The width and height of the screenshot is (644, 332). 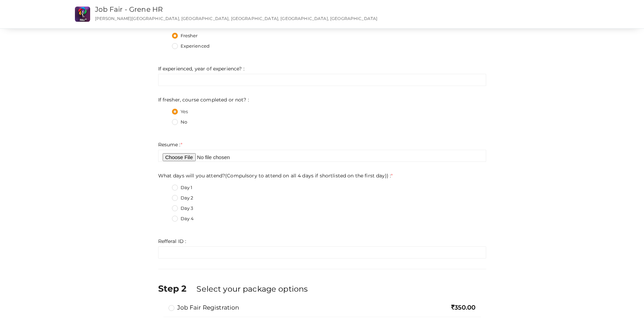 I want to click on span: 350.00, so click(x=463, y=308).